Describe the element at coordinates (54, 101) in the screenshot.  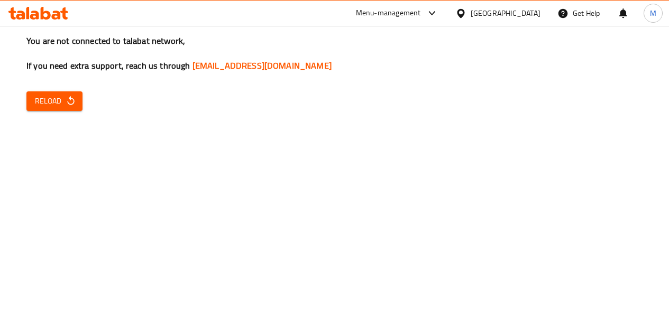
I see `span: Reload` at that location.